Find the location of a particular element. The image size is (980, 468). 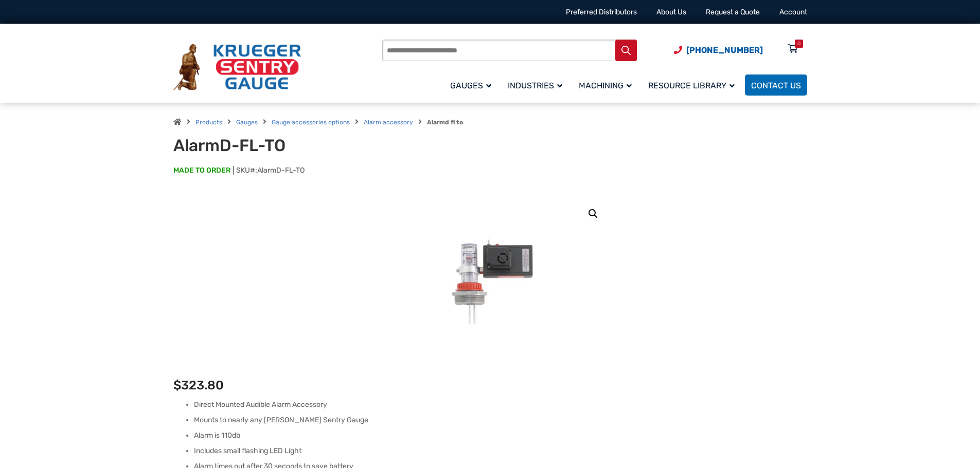

h1: AlarmD-FL-TO is located at coordinates (300, 145).